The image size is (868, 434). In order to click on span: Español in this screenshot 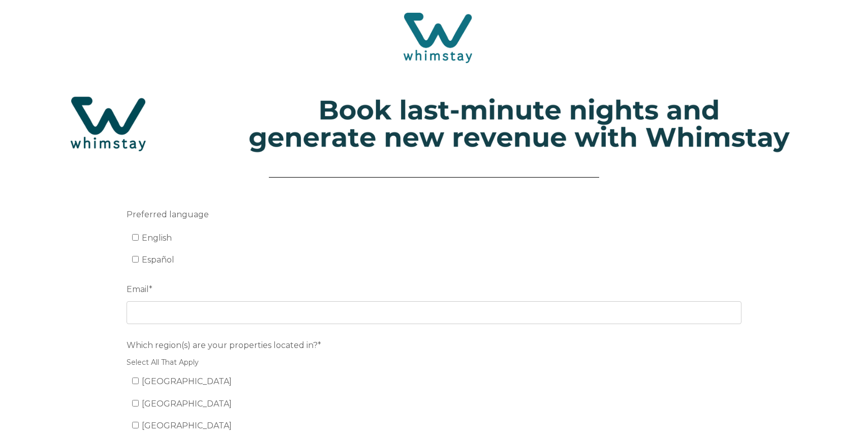, I will do `click(158, 259)`.